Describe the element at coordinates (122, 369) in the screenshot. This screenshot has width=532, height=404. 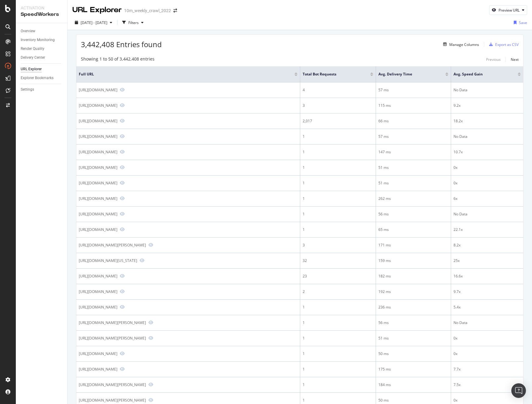
I see `a: Preview https://www.realtor.com/propertyrecord-search/24066/Cartmills-Gap` at that location.